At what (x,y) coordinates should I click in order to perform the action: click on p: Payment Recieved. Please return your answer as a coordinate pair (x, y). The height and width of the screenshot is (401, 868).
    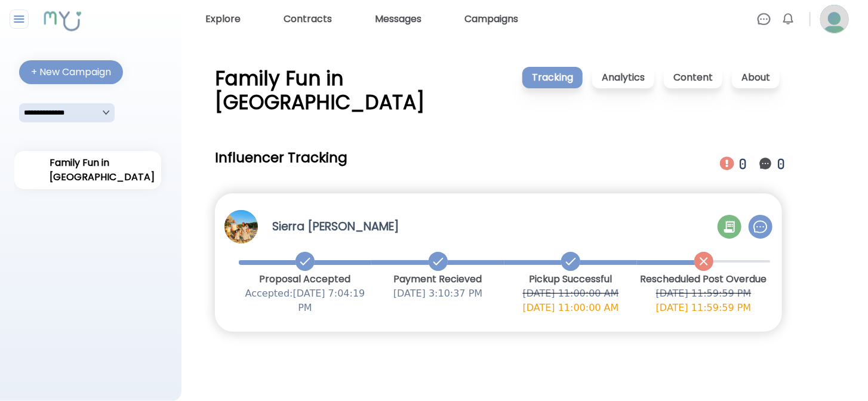
    Looking at the image, I should click on (438, 279).